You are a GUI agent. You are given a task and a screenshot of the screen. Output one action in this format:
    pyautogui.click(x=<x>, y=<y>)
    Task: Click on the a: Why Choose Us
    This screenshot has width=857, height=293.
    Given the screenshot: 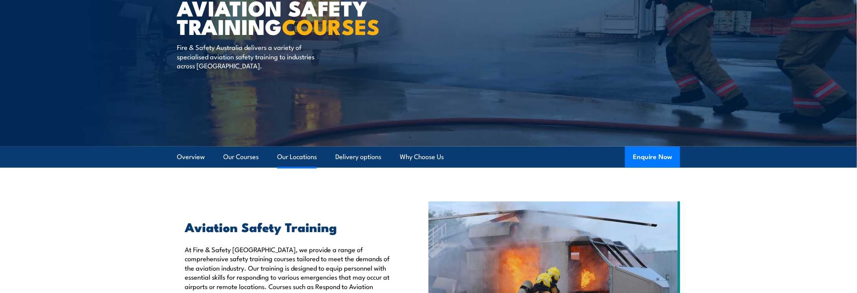 What is the action you would take?
    pyautogui.click(x=422, y=157)
    